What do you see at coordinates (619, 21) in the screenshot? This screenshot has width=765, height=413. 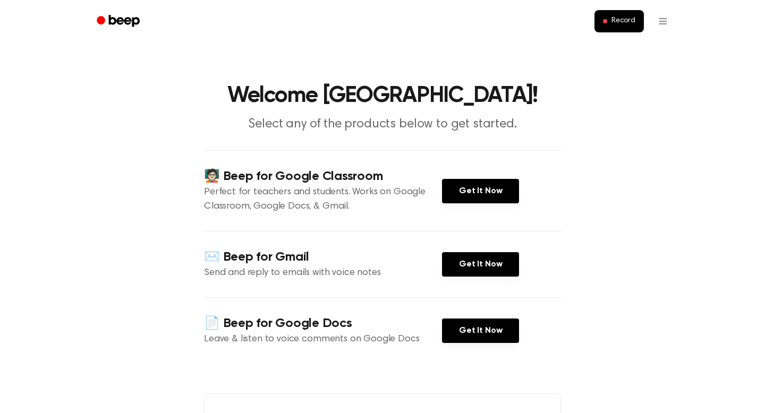 I see `button: Record` at bounding box center [619, 21].